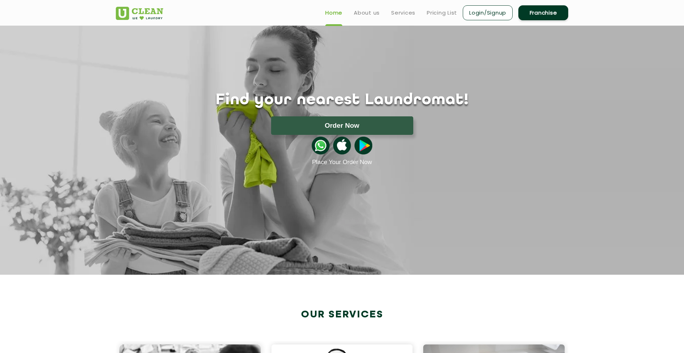  Describe the element at coordinates (321, 146) in the screenshot. I see `img: whatsappicon.png` at that location.